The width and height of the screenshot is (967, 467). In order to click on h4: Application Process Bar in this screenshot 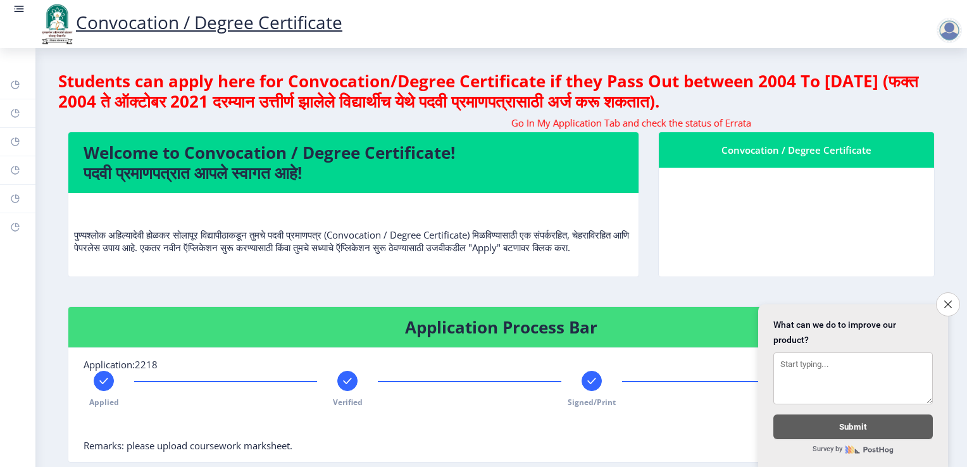, I will do `click(501, 327)`.